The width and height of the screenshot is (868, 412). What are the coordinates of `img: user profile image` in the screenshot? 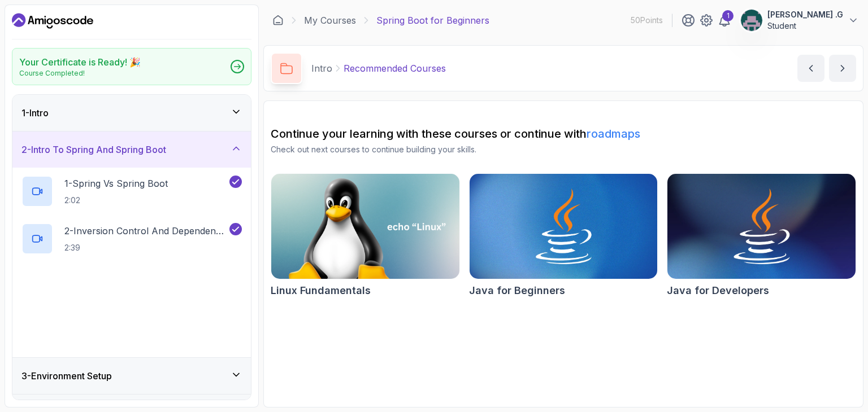 It's located at (752, 20).